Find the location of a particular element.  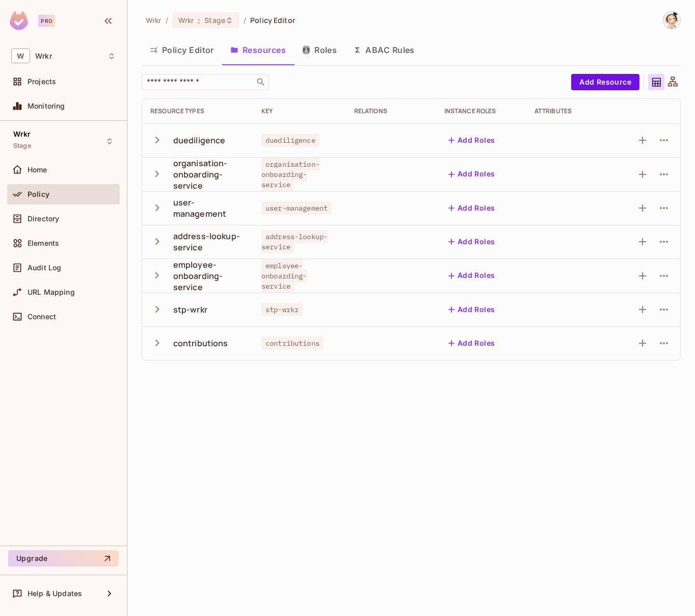

span: Policy Editor is located at coordinates (272, 20).